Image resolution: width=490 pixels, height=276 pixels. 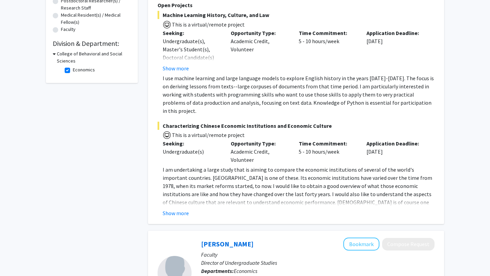 I want to click on p: I am undertaking a large study that is aiming to compare the economic institutions of several of ..., so click(x=298, y=190).